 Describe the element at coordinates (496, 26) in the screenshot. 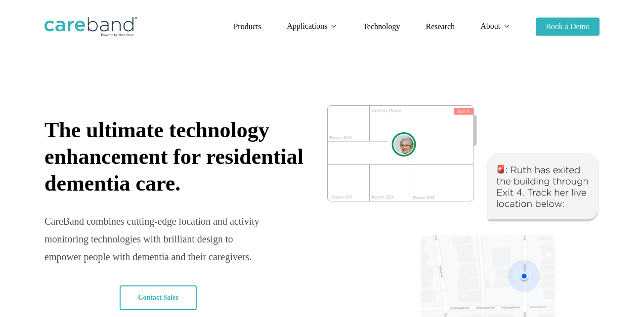

I see `a: About` at that location.